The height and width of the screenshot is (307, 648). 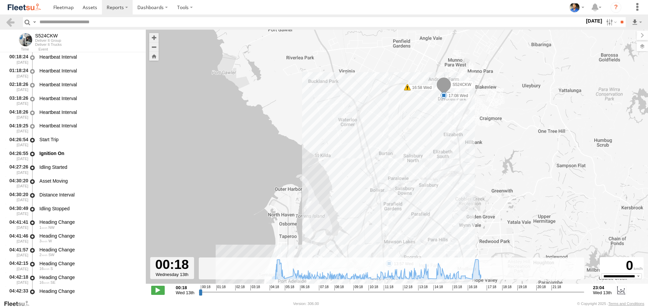 What do you see at coordinates (306, 304) in the screenshot?
I see `div: Version: 306.00` at bounding box center [306, 304].